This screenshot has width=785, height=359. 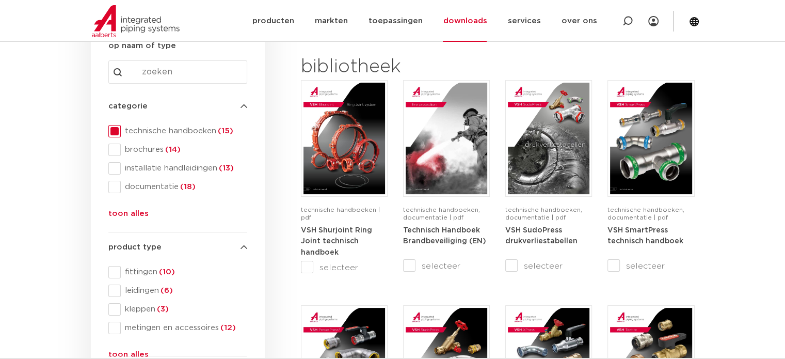 What do you see at coordinates (447, 138) in the screenshot?
I see `img: FireProtection_A4TM_5007915_2025_2.0_EN-1-pdf.jpg` at bounding box center [447, 138].